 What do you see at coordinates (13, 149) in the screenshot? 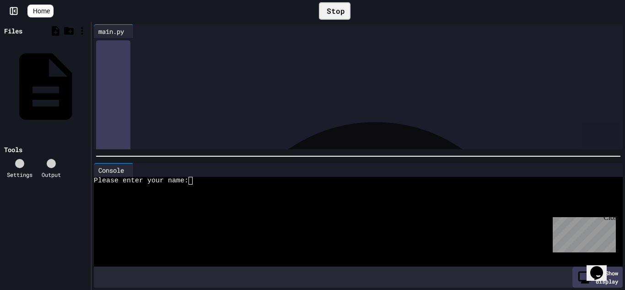
I see `div: Tools` at bounding box center [13, 149].